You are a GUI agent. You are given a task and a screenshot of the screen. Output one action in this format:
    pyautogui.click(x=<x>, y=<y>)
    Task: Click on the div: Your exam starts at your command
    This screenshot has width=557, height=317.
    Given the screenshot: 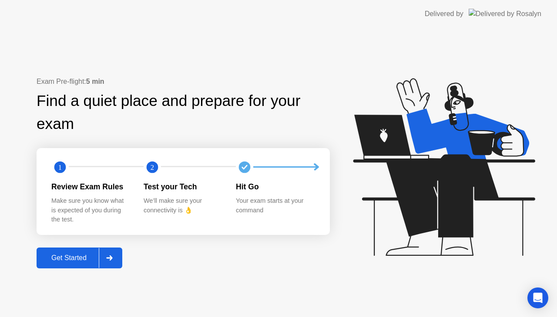 What is the action you would take?
    pyautogui.click(x=275, y=206)
    